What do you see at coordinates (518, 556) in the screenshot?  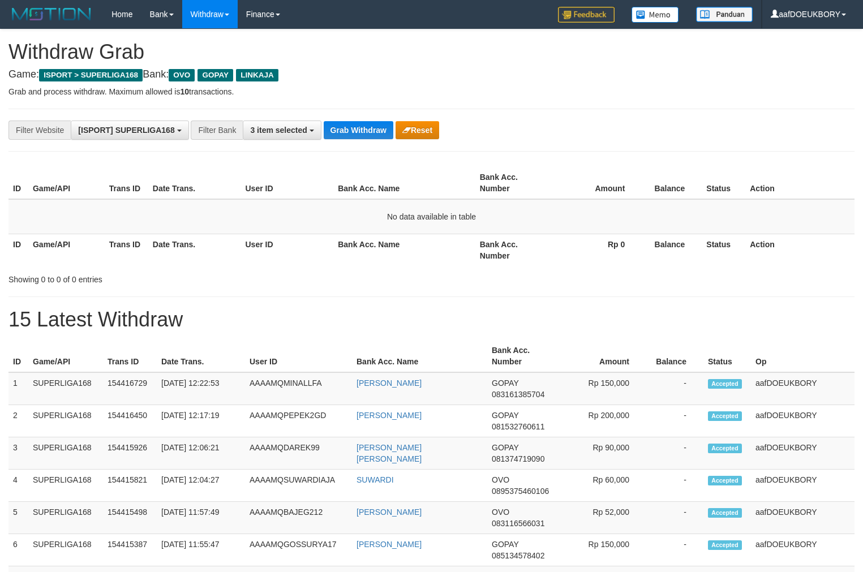 I see `span: Copy 085134578402 to clipboard` at bounding box center [518, 556].